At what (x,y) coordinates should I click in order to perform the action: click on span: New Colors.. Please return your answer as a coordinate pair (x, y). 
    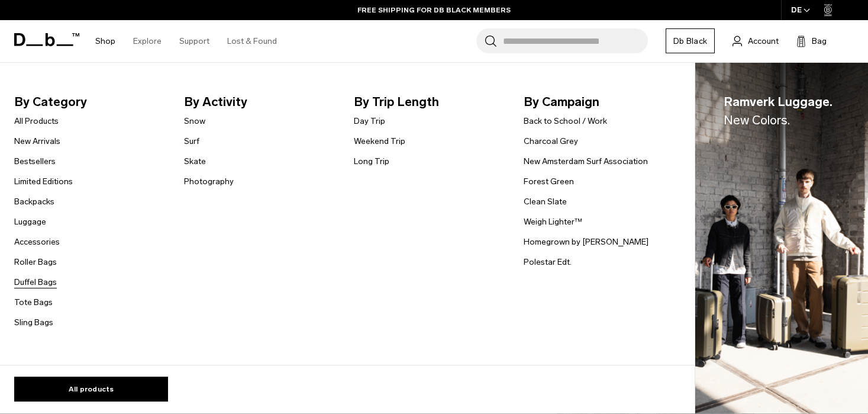
    Looking at the image, I should click on (757, 120).